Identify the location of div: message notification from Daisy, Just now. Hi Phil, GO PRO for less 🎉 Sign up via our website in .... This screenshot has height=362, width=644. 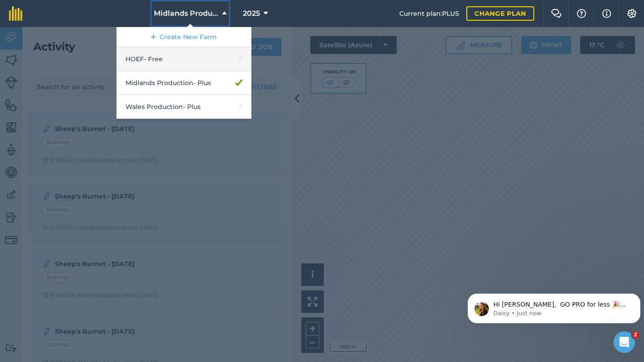
(90, 34).